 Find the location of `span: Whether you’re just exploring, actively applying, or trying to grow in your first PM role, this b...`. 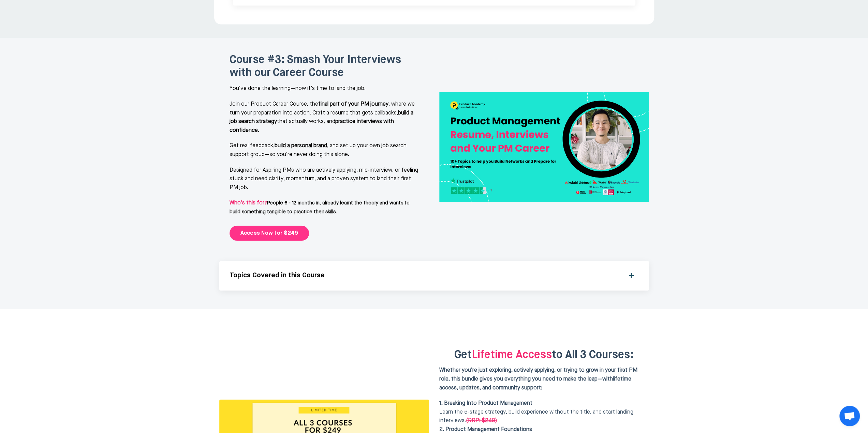

span: Whether you’re just exploring, actively applying, or trying to grow in your first PM role, this b... is located at coordinates (538, 379).